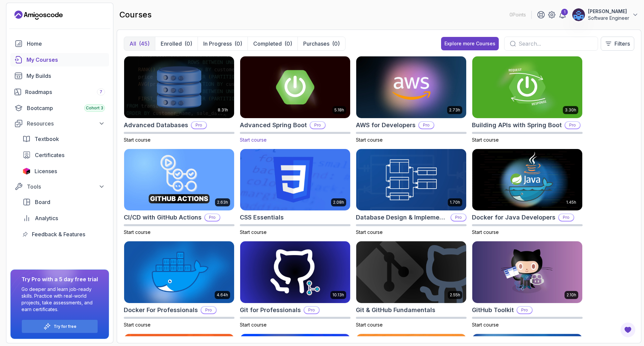  I want to click on button: Tools, so click(60, 187).